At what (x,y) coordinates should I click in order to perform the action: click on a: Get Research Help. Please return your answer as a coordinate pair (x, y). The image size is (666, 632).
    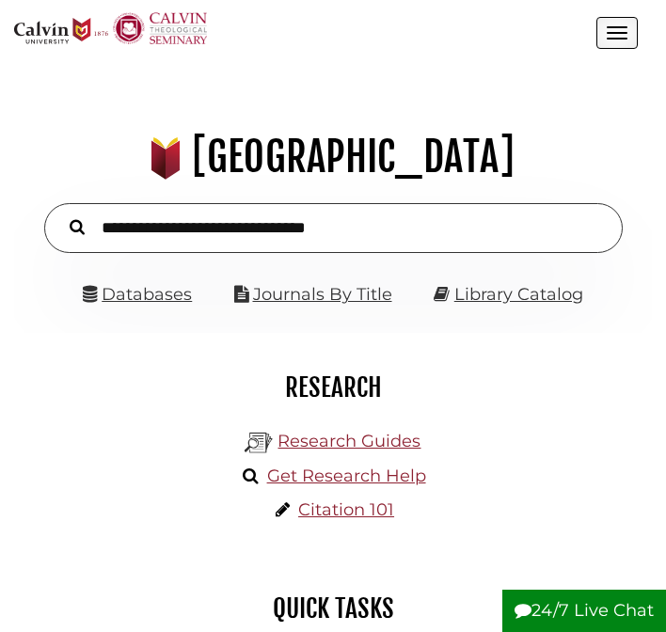
    Looking at the image, I should click on (346, 476).